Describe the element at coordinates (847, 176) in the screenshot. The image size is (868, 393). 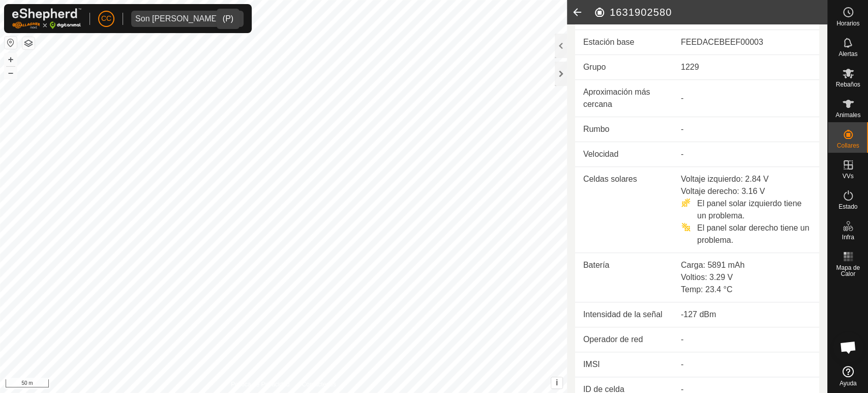
I see `span: VVs` at that location.